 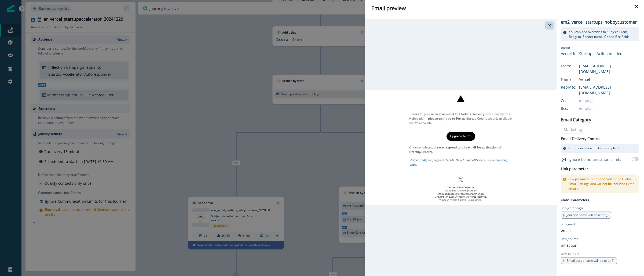 What do you see at coordinates (609, 79) in the screenshot?
I see `div: Vercel` at bounding box center [609, 79].